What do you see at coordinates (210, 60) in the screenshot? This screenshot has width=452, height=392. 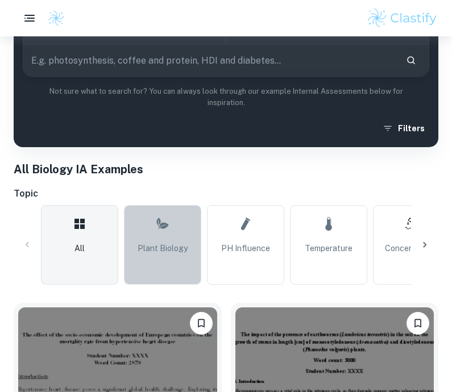 I see `input: E.g. photosynthesis, coffee and protein, HDI and diabetes...` at bounding box center [210, 60].